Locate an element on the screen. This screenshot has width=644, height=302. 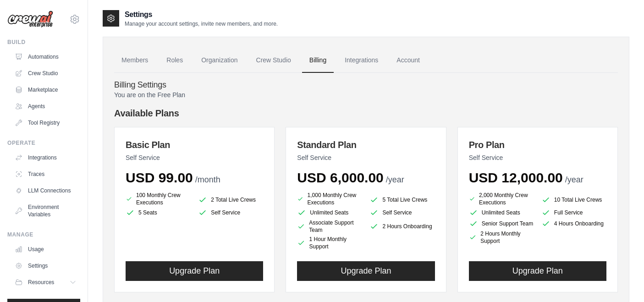
li: Senior Support Team is located at coordinates (502, 223).